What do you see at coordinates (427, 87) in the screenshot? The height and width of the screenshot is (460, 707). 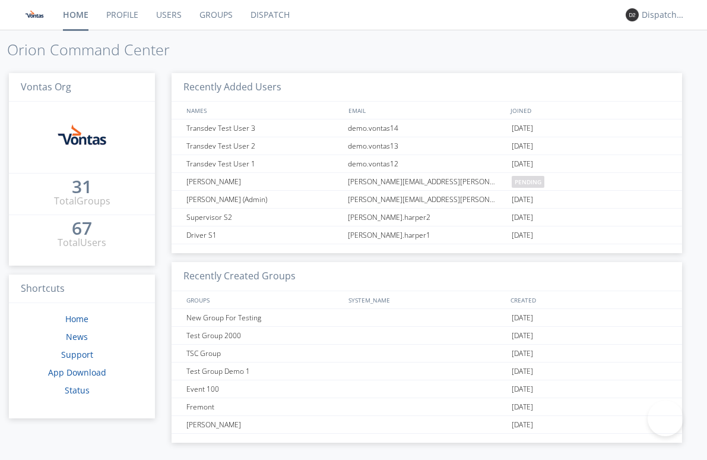 I see `h3: Recently Added Users` at bounding box center [427, 87].